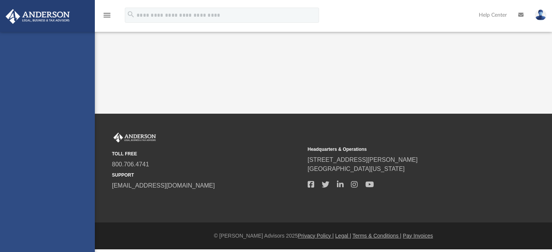 The height and width of the screenshot is (252, 552). I want to click on a: menu, so click(107, 17).